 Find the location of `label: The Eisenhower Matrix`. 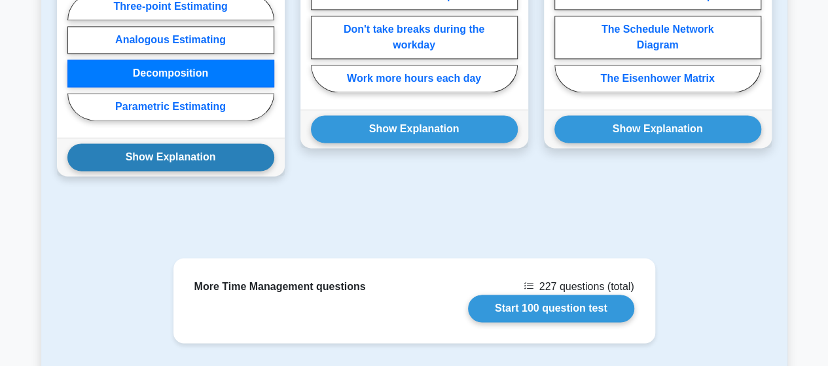

label: The Eisenhower Matrix is located at coordinates (658, 79).